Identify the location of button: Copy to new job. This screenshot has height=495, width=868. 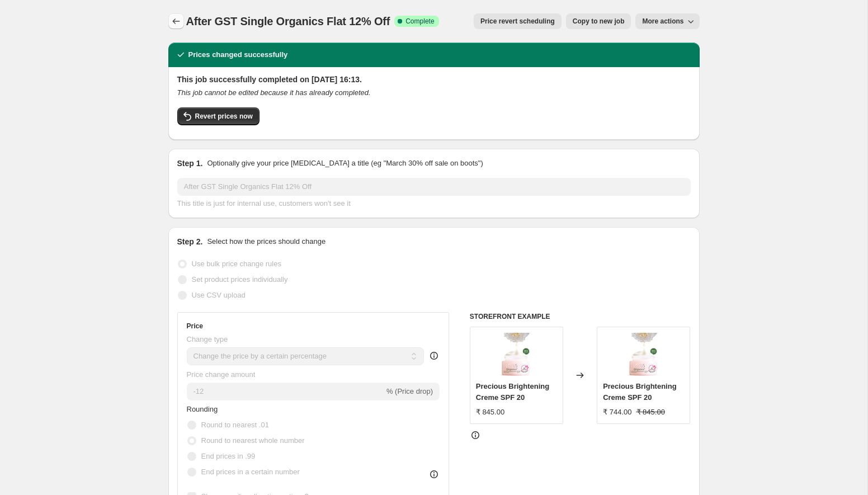
(598, 21).